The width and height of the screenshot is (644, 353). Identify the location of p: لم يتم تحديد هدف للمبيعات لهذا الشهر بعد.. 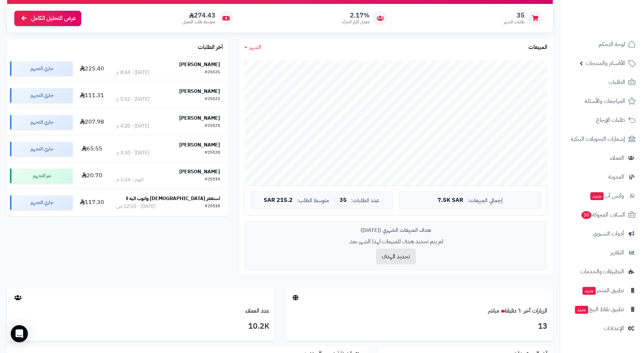
(396, 242).